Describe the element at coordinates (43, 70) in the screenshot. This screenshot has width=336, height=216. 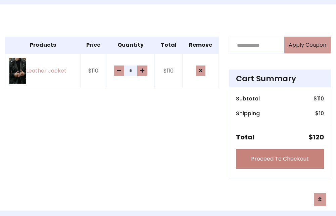
I see `a: Leather Jacket` at that location.